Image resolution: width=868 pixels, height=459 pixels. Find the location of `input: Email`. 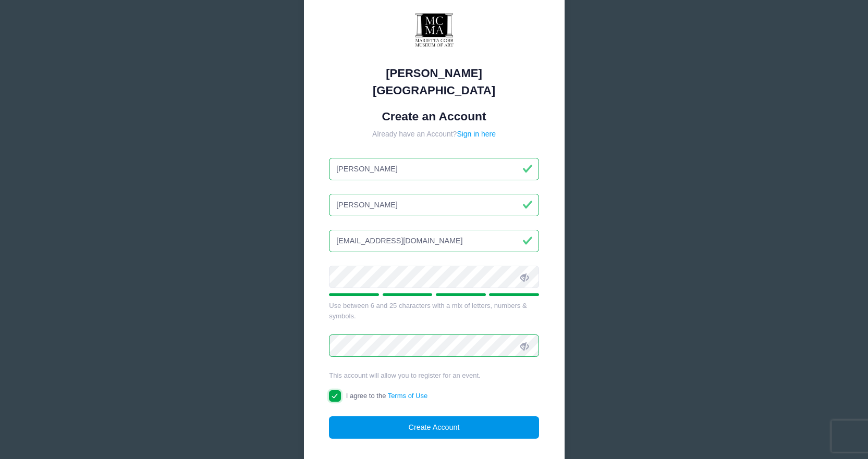

input: Email is located at coordinates (434, 241).